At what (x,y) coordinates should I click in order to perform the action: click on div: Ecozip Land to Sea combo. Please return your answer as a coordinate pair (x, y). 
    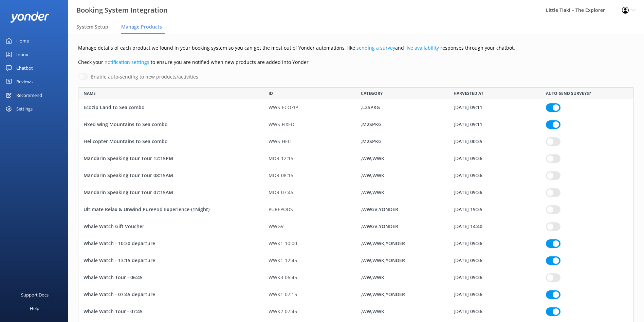
    Looking at the image, I should click on (171, 108).